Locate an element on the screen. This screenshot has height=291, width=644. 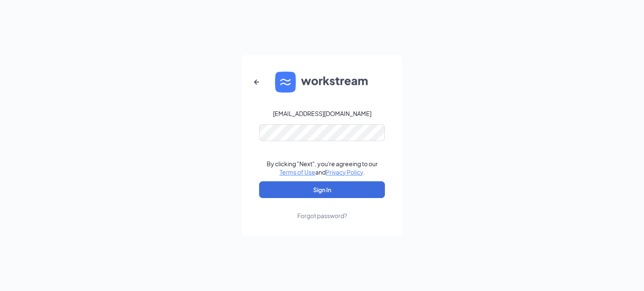
button: Sign In is located at coordinates (322, 190).